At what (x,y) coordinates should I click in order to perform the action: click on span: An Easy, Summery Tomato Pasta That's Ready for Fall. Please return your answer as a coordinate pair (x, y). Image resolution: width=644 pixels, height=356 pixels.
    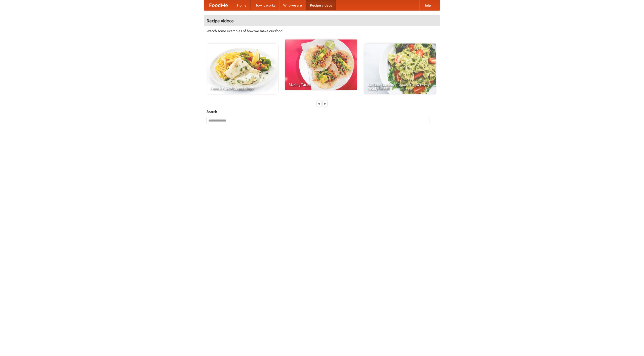
    Looking at the image, I should click on (400, 87).